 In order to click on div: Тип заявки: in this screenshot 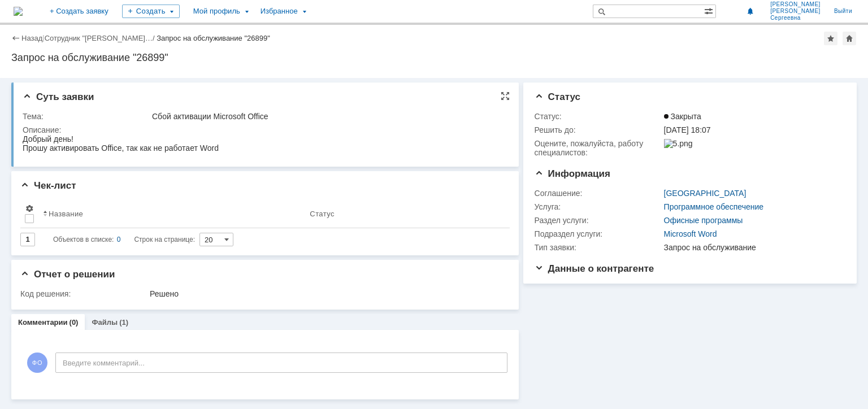, I will do `click(598, 247)`.